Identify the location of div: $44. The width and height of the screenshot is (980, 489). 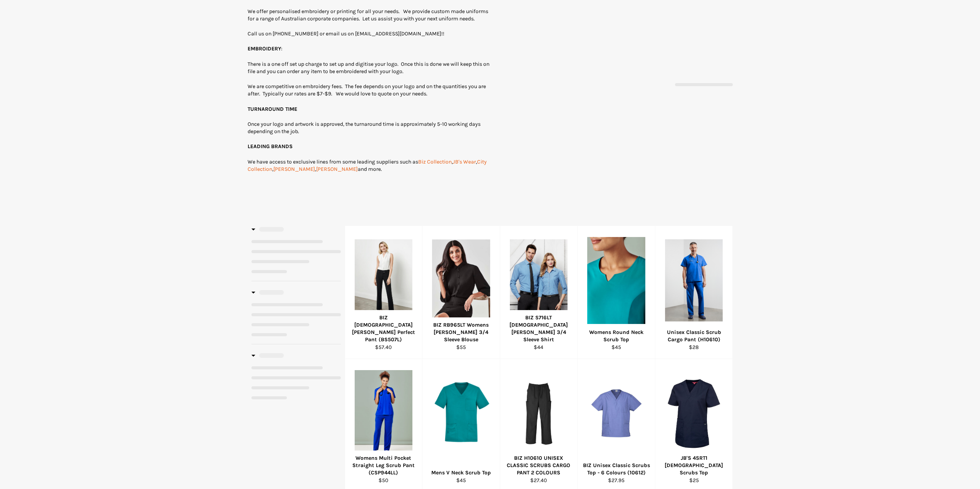
(538, 347).